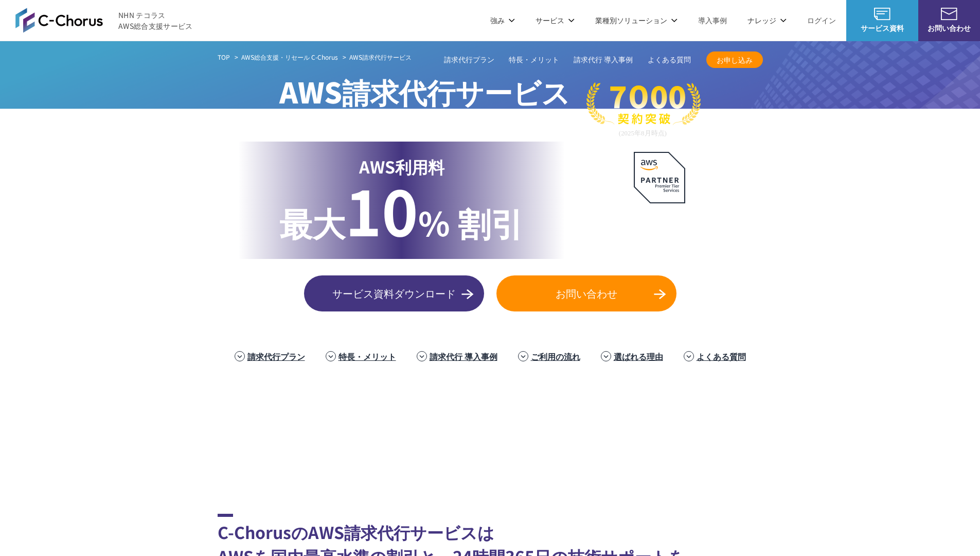 Image resolution: width=980 pixels, height=556 pixels. What do you see at coordinates (622, 411) in the screenshot?
I see `img: 東京書籍` at bounding box center [622, 411].